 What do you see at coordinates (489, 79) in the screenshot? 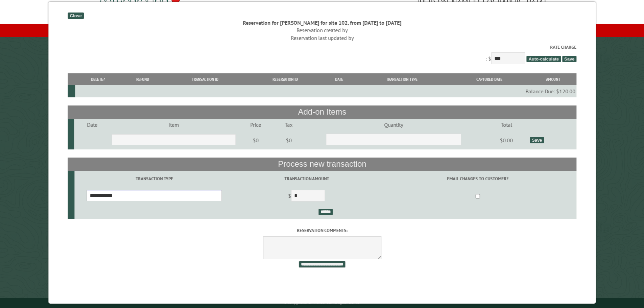
I see `th: Captured Date` at bounding box center [489, 79].